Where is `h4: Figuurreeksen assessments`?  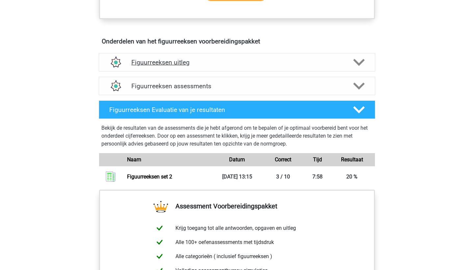
h4: Figuurreeksen assessments is located at coordinates (237, 86).